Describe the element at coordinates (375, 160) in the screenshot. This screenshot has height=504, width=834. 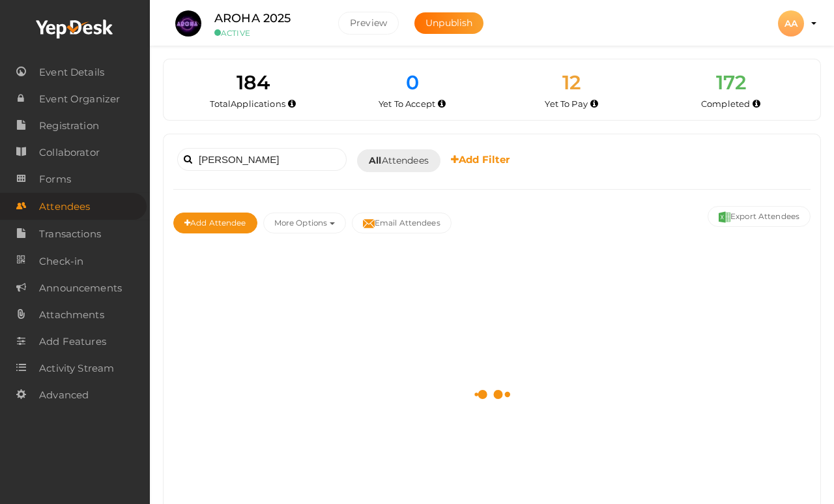
I see `b: All` at that location.